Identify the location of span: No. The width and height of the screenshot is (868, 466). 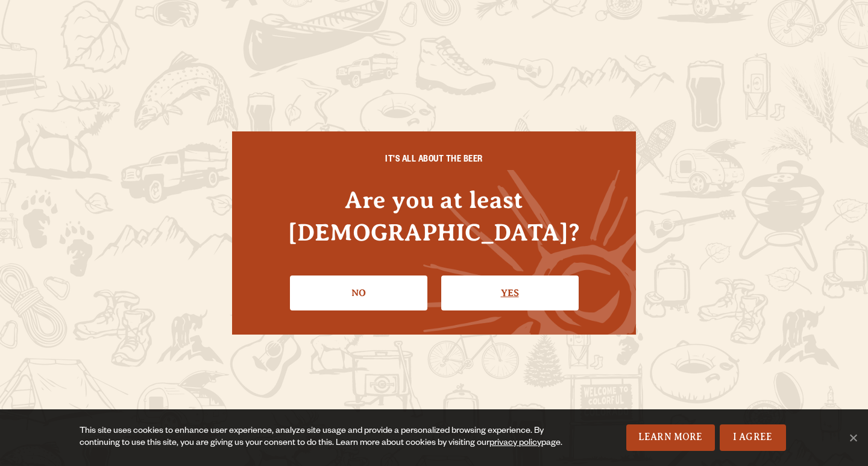
(852, 438).